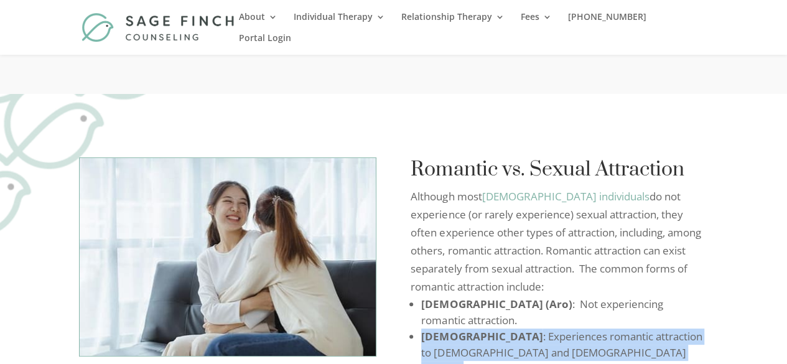 Image resolution: width=787 pixels, height=364 pixels. I want to click on img: relationship-counseling, so click(228, 256).